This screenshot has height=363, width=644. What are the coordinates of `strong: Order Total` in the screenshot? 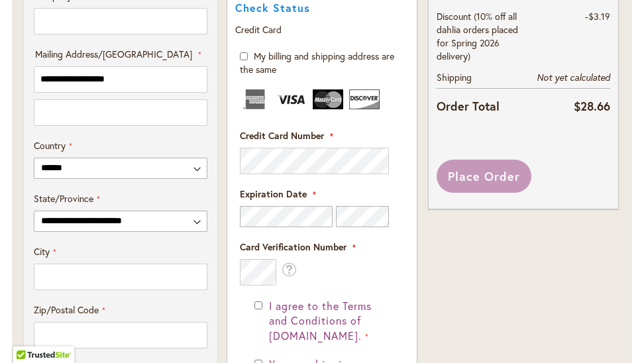 It's located at (468, 105).